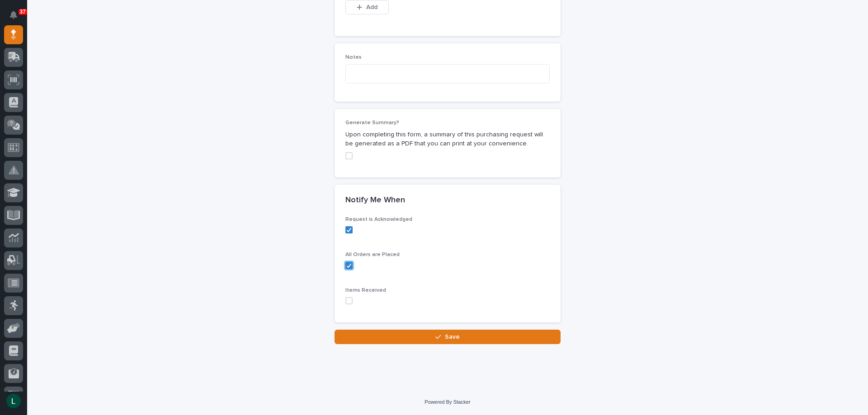  I want to click on span: Notes, so click(353, 57).